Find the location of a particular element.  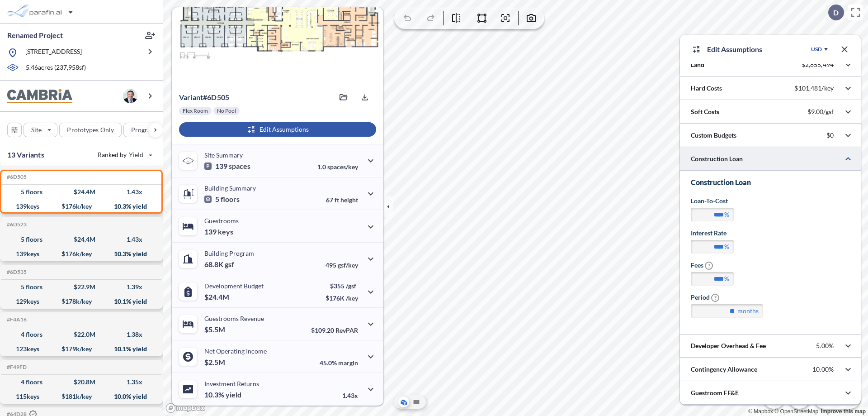

p: Flex Room is located at coordinates (195, 111).